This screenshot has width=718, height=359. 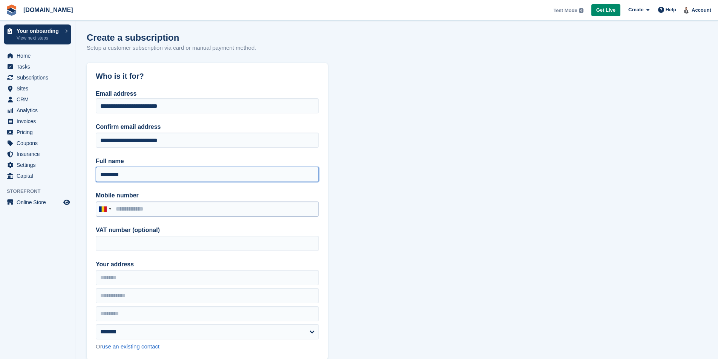 What do you see at coordinates (207, 196) in the screenshot?
I see `label: Mobile number` at bounding box center [207, 196].